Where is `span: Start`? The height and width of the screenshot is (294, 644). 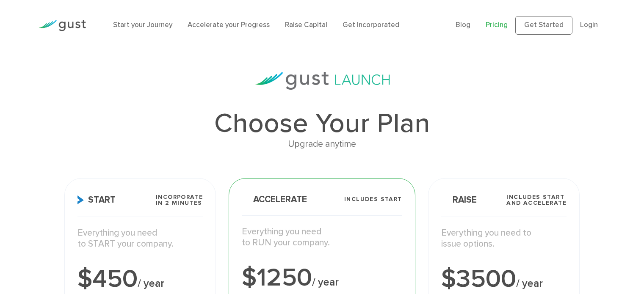 span: Start is located at coordinates (97, 200).